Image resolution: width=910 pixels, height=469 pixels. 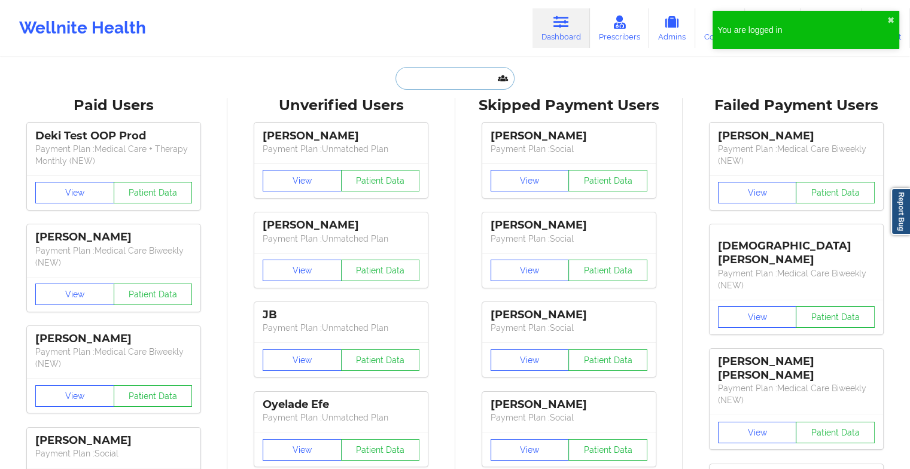 What do you see at coordinates (891, 20) in the screenshot?
I see `button: close` at bounding box center [891, 20].